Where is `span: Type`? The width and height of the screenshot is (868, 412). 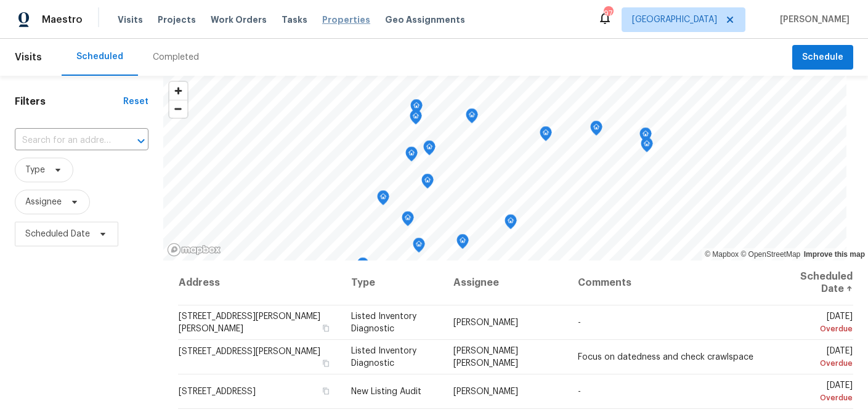
span: Type is located at coordinates (35, 170).